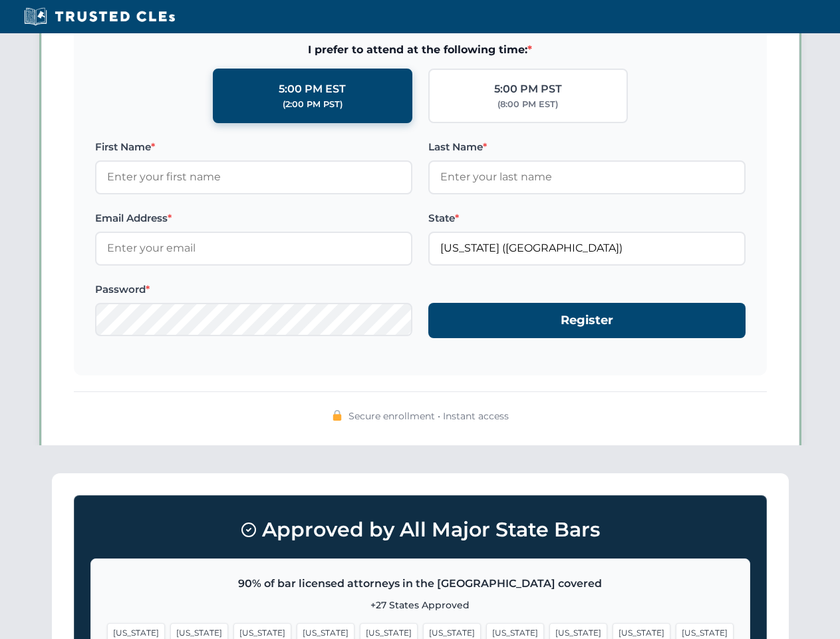  What do you see at coordinates (313, 104) in the screenshot?
I see `div: (2:00 PM PST)` at bounding box center [313, 104].